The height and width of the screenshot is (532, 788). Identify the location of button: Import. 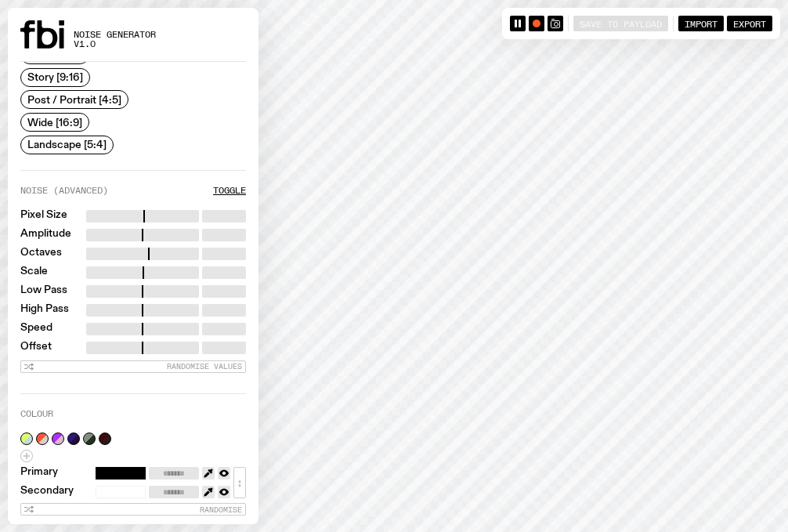
(702, 23).